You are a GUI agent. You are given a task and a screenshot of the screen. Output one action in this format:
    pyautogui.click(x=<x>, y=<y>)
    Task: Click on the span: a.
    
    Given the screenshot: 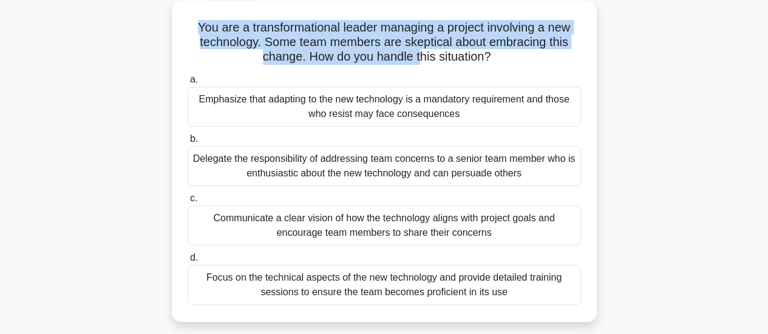 What is the action you would take?
    pyautogui.click(x=194, y=79)
    